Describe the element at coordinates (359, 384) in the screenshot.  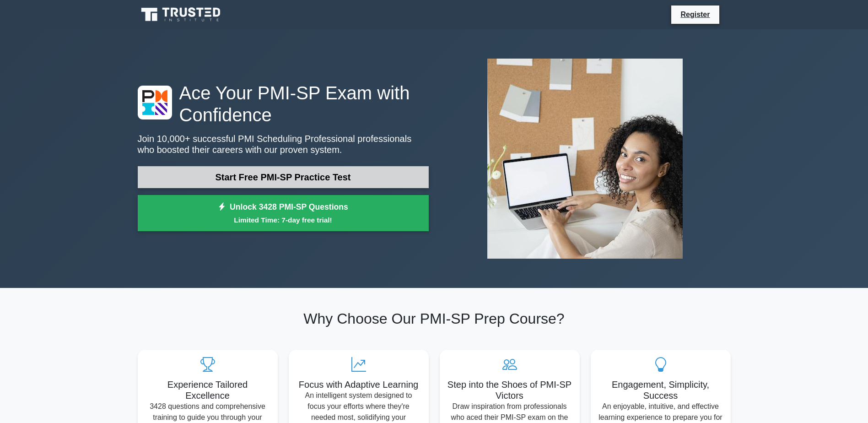
I see `h5: Focus with Adaptive Learning` at that location.